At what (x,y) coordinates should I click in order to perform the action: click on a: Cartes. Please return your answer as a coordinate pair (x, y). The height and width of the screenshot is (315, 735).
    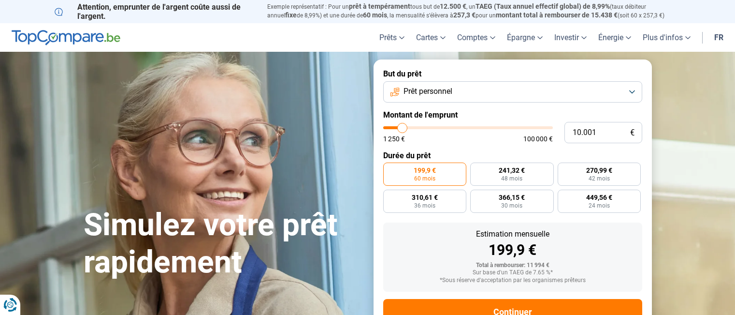
    Looking at the image, I should click on (431, 37).